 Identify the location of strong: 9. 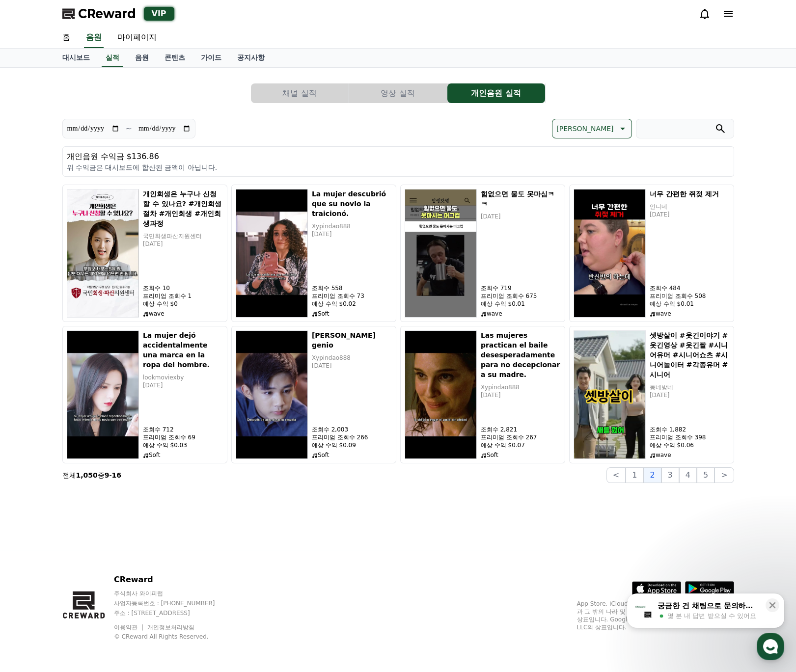
(107, 475).